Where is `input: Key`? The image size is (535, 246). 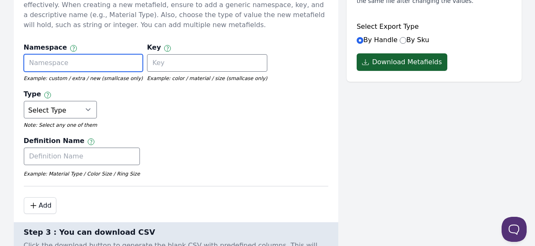 input: Key is located at coordinates (207, 63).